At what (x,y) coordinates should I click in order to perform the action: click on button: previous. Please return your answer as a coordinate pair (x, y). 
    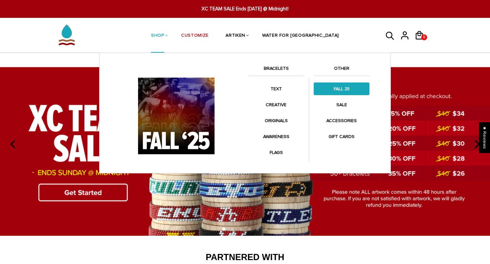
    Looking at the image, I should click on (14, 144).